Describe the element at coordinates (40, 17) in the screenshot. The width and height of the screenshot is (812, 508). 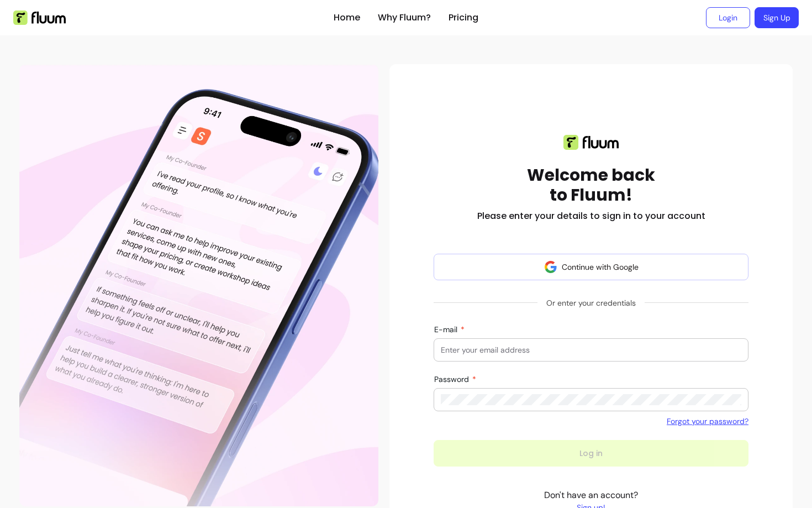
I see `img: Fluum Logo` at that location.